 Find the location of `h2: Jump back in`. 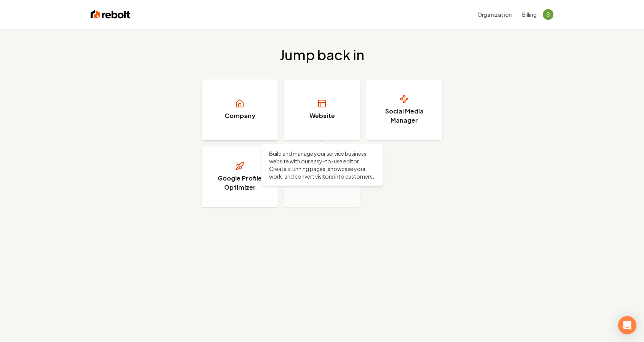

h2: Jump back in is located at coordinates (322, 55).